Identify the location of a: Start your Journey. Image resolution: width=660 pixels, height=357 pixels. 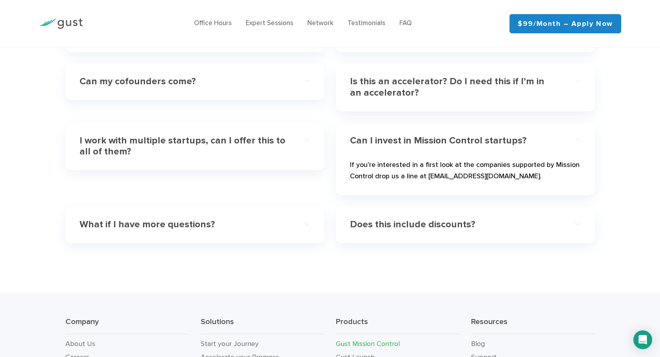
(230, 344).